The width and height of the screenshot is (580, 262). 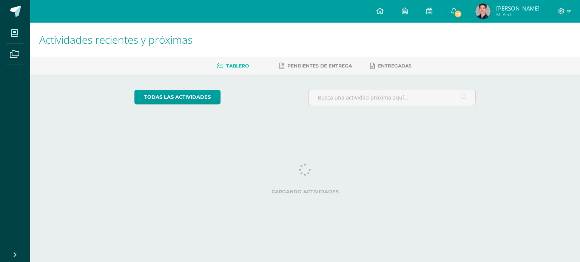 I want to click on a: Tablero, so click(x=233, y=66).